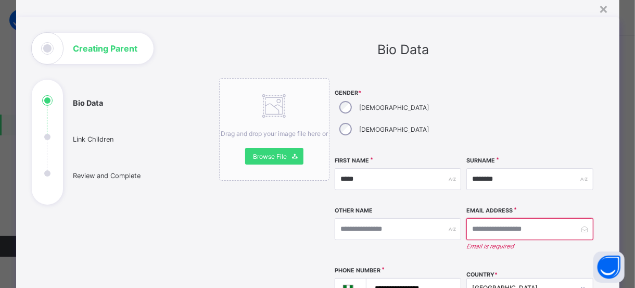 This screenshot has width=635, height=288. I want to click on span: Browse File, so click(270, 156).